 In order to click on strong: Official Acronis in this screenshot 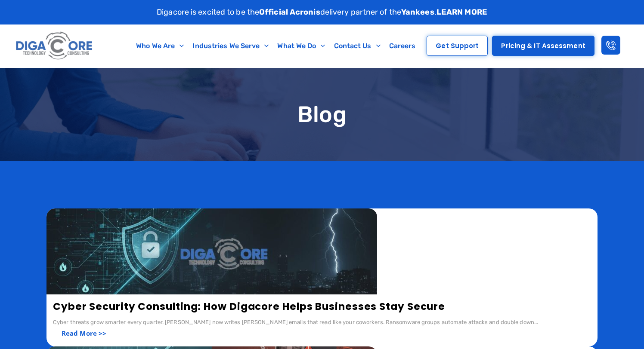, I will do `click(289, 12)`.